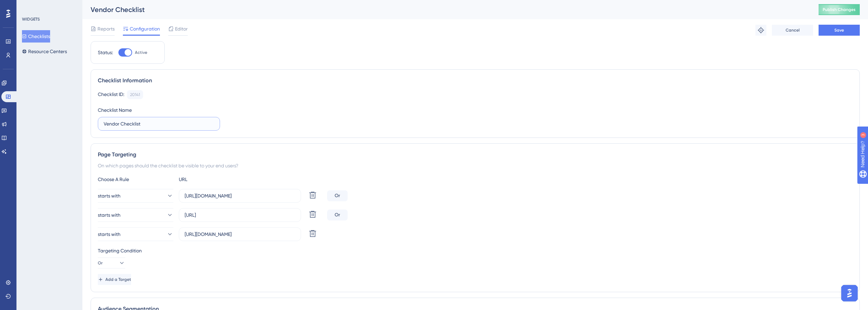 The width and height of the screenshot is (868, 310). What do you see at coordinates (446, 10) in the screenshot?
I see `div: Vendor Checklist` at bounding box center [446, 10].